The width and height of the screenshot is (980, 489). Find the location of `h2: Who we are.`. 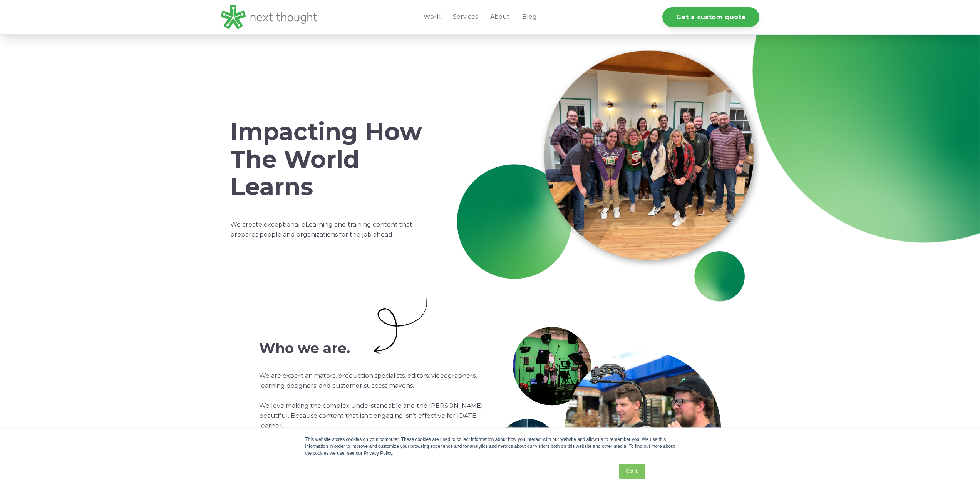

h2: Who we are. is located at coordinates (314, 348).